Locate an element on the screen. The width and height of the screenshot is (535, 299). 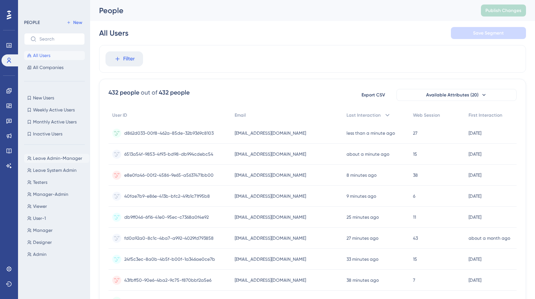
span: Designer is located at coordinates (42, 243).